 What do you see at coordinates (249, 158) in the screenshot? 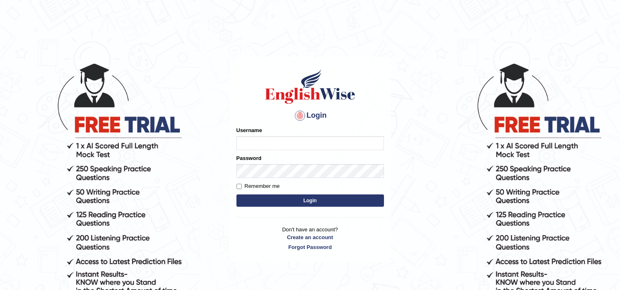
I see `label: Password` at bounding box center [249, 158].